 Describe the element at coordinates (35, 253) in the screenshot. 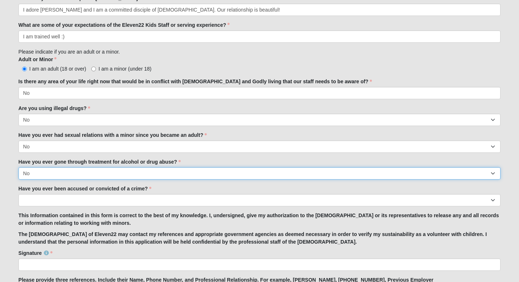

I see `label: Signature` at that location.